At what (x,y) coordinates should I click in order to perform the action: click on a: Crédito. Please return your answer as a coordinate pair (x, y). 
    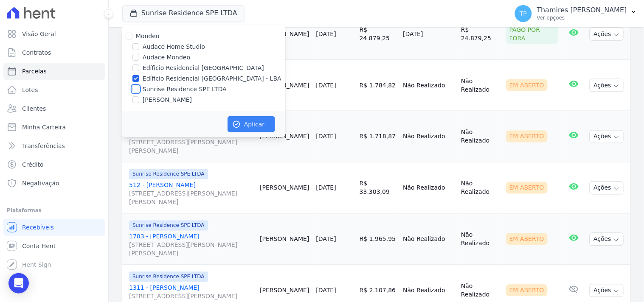
    Looking at the image, I should click on (54, 165).